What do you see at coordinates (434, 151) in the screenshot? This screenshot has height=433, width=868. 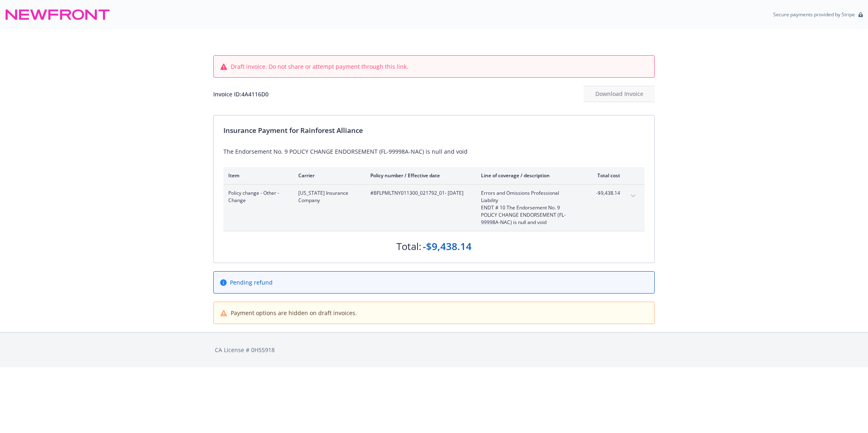 I see `div: The Endorsement No. 9 POLICY CHANGE ENDORSEMENT (FL-99998A-NAC) is null and void` at bounding box center [434, 151].